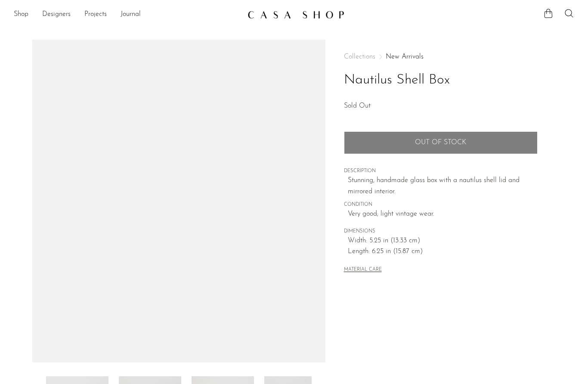 The width and height of the screenshot is (588, 384). What do you see at coordinates (441, 232) in the screenshot?
I see `span: DIMENSIONS` at bounding box center [441, 232].